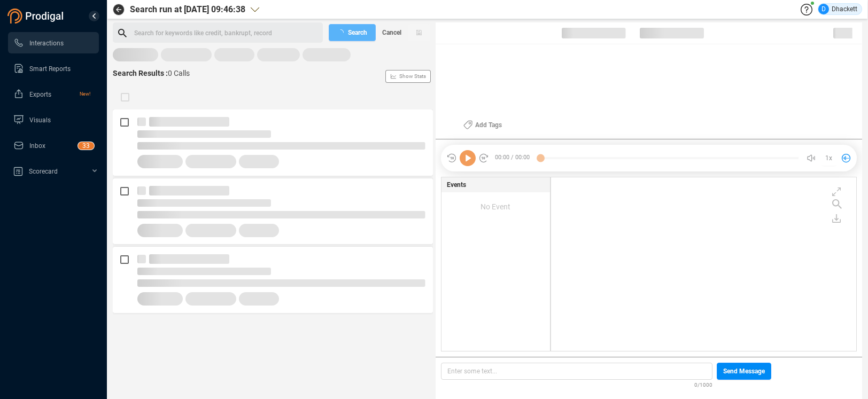 This screenshot has width=868, height=399. What do you see at coordinates (54, 120) in the screenshot?
I see `li: Visuals` at bounding box center [54, 120].